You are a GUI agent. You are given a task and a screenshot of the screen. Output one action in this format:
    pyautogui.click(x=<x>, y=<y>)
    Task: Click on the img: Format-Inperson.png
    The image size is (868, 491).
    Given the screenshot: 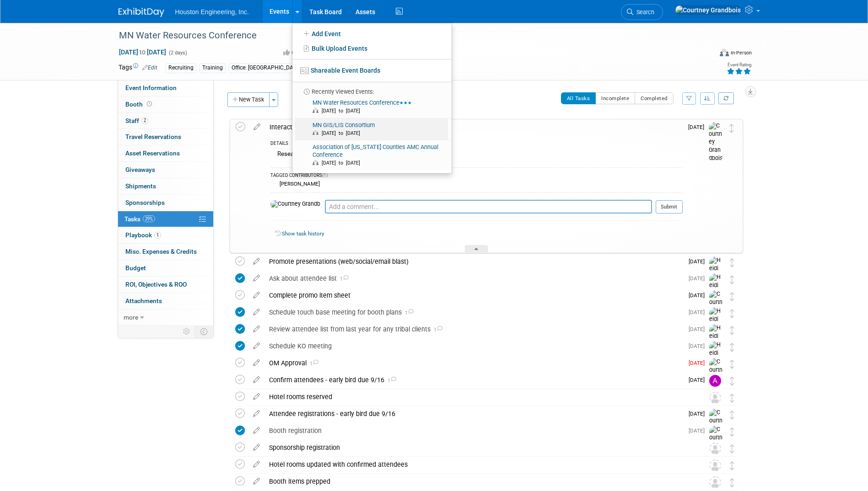 What is the action you would take?
    pyautogui.click(x=724, y=53)
    